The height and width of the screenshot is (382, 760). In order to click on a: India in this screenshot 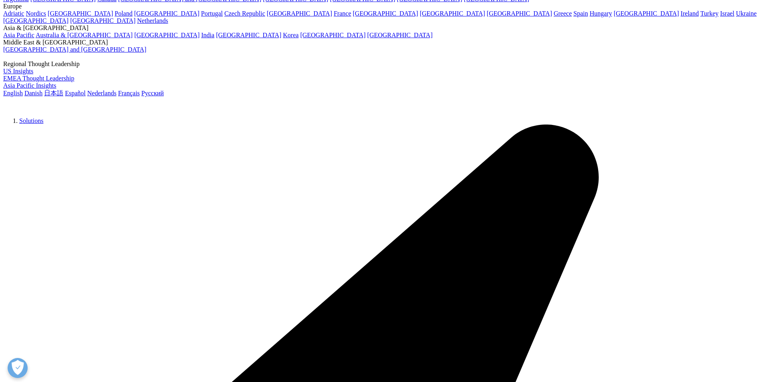, I will do `click(207, 35)`.